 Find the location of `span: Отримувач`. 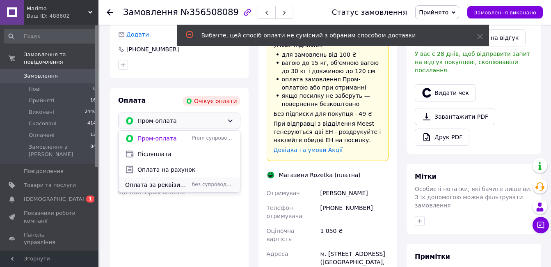

span: Отримувач is located at coordinates (283, 193).